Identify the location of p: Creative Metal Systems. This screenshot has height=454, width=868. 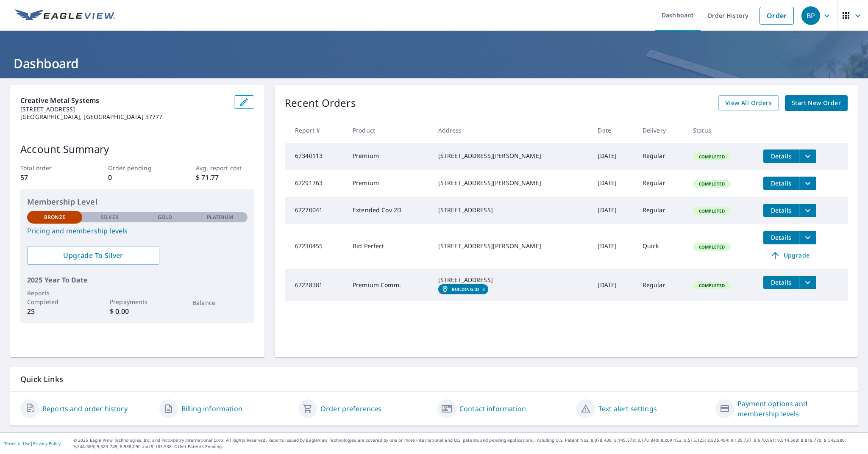
(123, 100).